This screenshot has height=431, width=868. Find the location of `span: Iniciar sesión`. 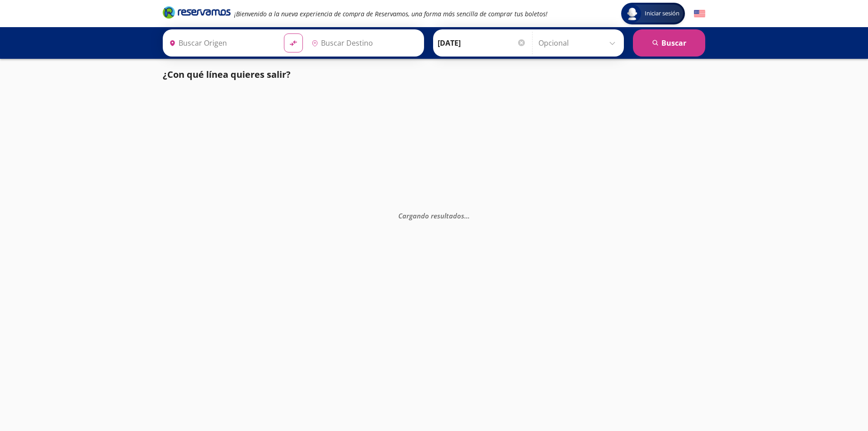

span: Iniciar sesión is located at coordinates (662, 14).